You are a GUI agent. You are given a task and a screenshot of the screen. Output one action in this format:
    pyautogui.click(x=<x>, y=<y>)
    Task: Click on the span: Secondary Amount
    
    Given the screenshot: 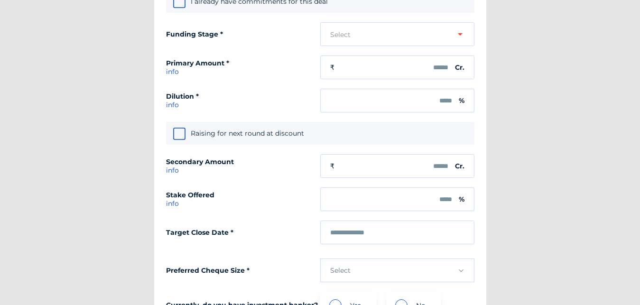 What is the action you would take?
    pyautogui.click(x=200, y=162)
    